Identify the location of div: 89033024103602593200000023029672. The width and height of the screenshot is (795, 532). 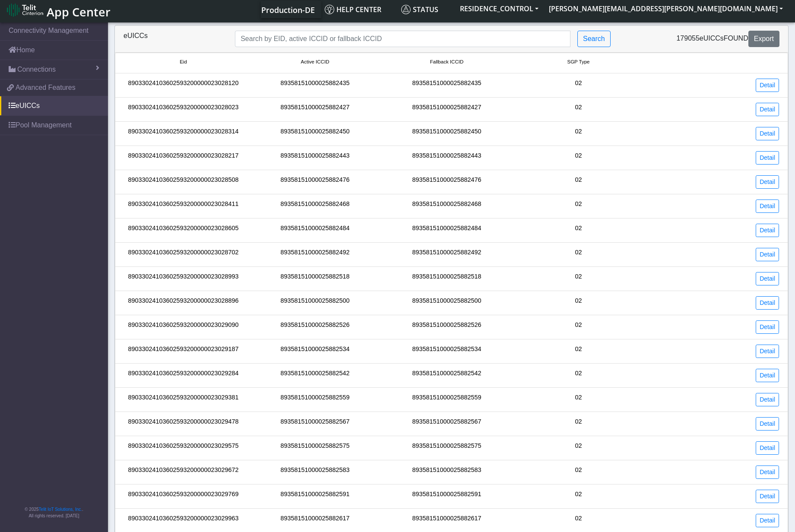
(183, 472).